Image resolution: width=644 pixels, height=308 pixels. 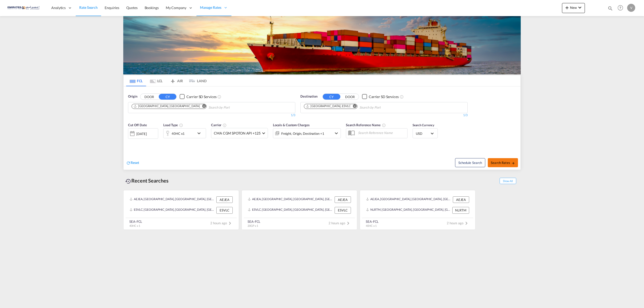 What do you see at coordinates (156, 81) in the screenshot?
I see `md-tab-item: LCL` at bounding box center [156, 81].